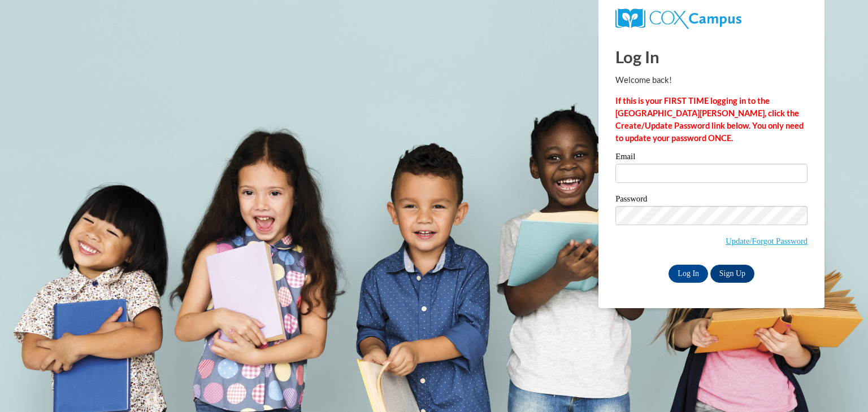 This screenshot has width=868, height=412. What do you see at coordinates (711, 158) in the screenshot?
I see `label: Email` at bounding box center [711, 158].